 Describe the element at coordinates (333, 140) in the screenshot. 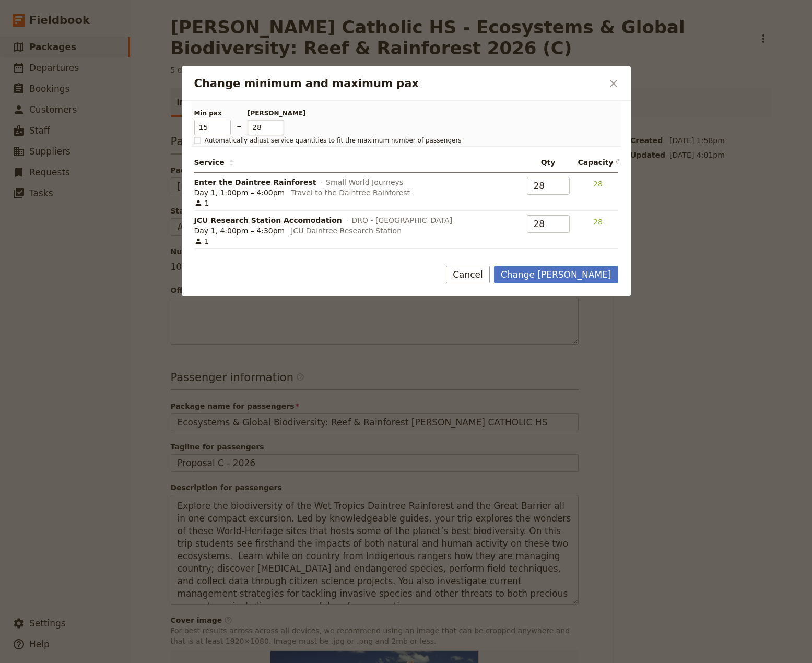

I see `span: Automatically adjust service quantities to fit the maximum number of passengers` at that location.